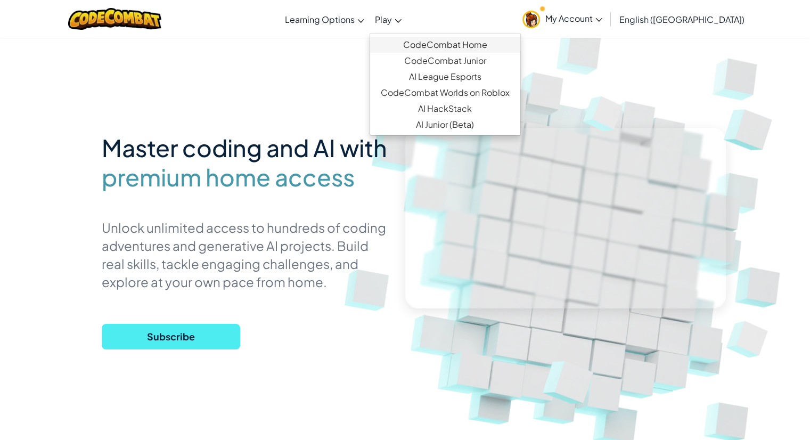 The image size is (810, 440). I want to click on span: My Account, so click(574, 18).